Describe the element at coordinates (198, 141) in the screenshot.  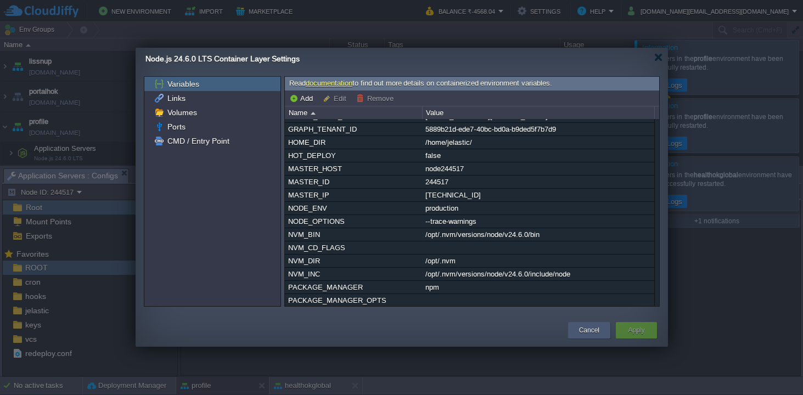
I see `a: CMD / Entry Point` at that location.